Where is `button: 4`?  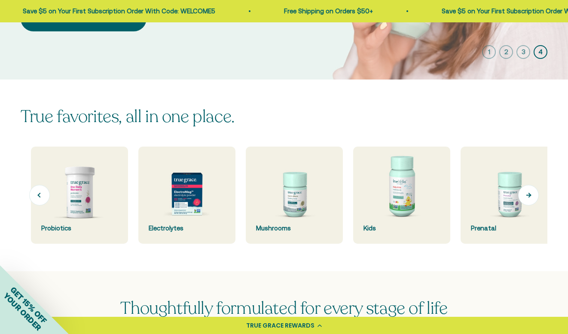
button: 4 is located at coordinates (540, 52).